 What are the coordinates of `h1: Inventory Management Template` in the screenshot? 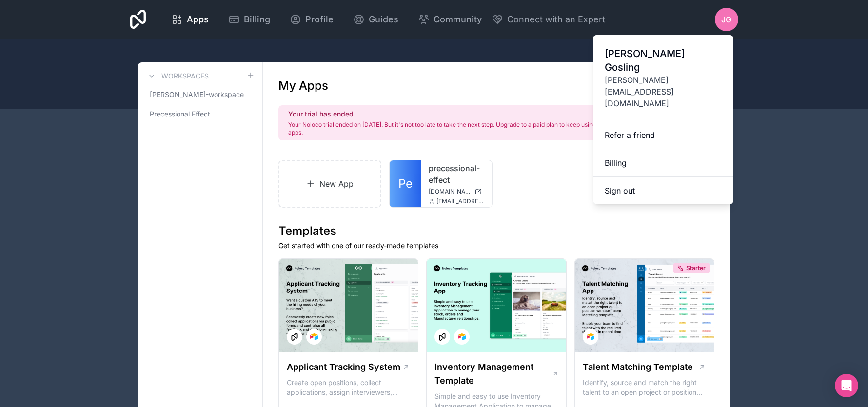 It's located at (493, 374).